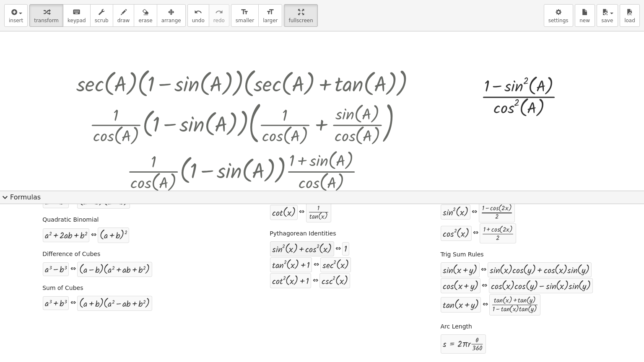  Describe the element at coordinates (102, 21) in the screenshot. I see `span: scrub` at that location.